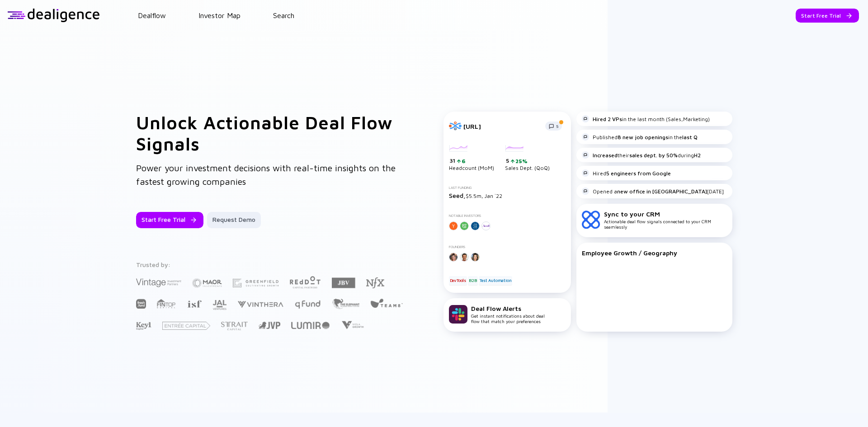 The width and height of the screenshot is (868, 427). What do you see at coordinates (690, 137) in the screenshot?
I see `strong: last Q` at bounding box center [690, 137].